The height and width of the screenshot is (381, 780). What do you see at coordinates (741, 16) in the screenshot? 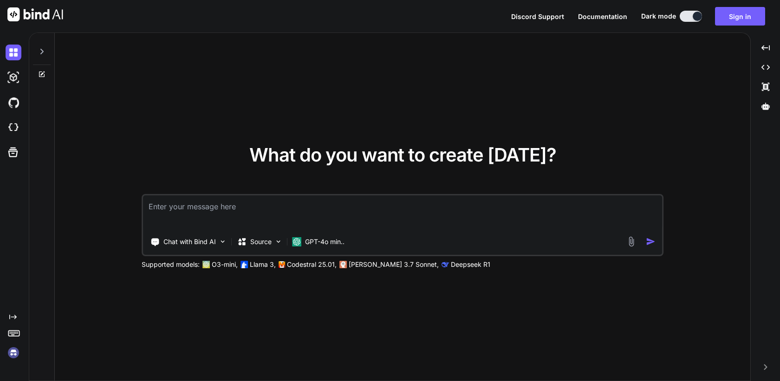
I see `button: Sign in` at bounding box center [741, 16].